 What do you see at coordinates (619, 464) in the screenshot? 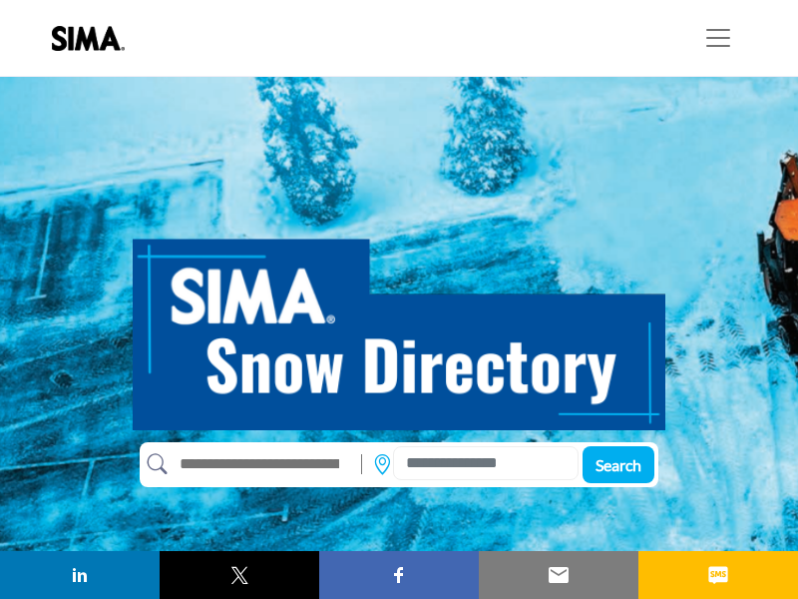
I see `span: Search` at bounding box center [619, 464].